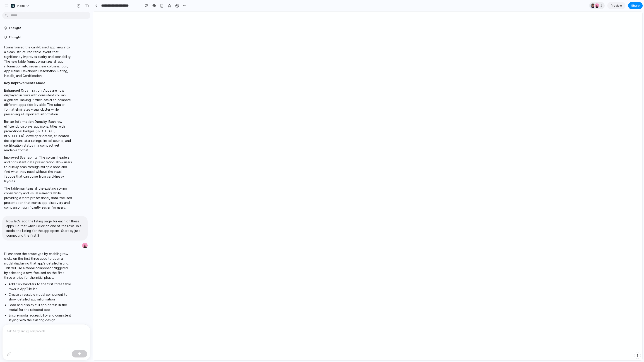 This screenshot has height=362, width=644. What do you see at coordinates (635, 6) in the screenshot?
I see `span: Share` at bounding box center [635, 6].